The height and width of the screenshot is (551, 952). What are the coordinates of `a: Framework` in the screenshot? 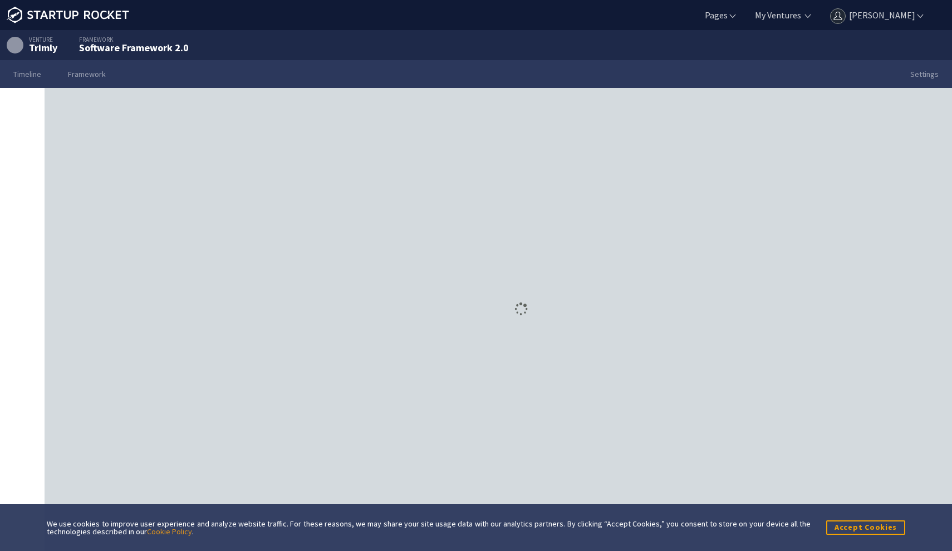 It's located at (87, 74).